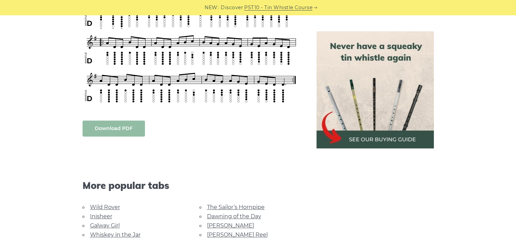 Image resolution: width=516 pixels, height=241 pixels. Describe the element at coordinates (278, 7) in the screenshot. I see `a: PST10 - Tin Whistle Course` at that location.